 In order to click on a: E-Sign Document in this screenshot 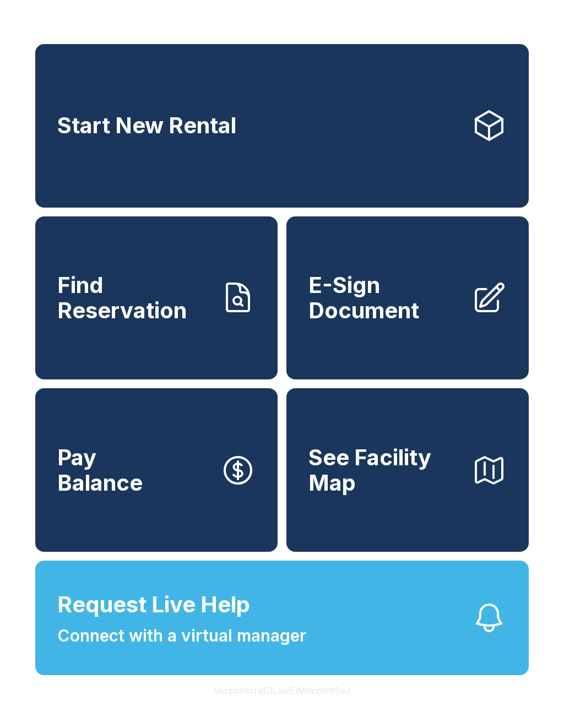, I will do `click(407, 298)`.